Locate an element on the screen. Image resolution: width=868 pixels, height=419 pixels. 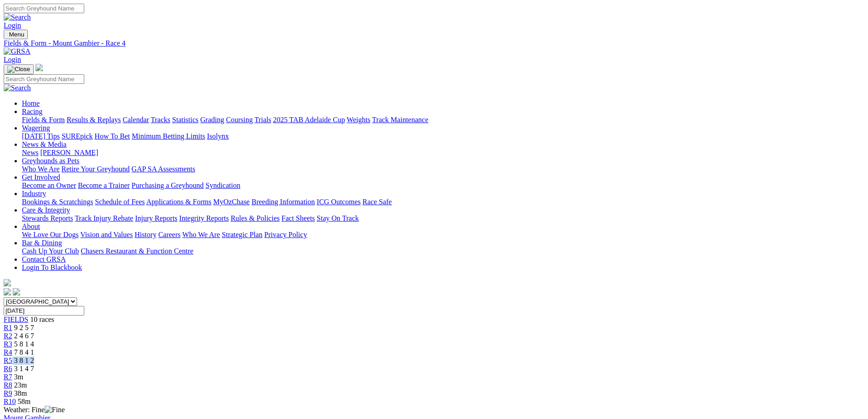
a: History is located at coordinates (145, 234).